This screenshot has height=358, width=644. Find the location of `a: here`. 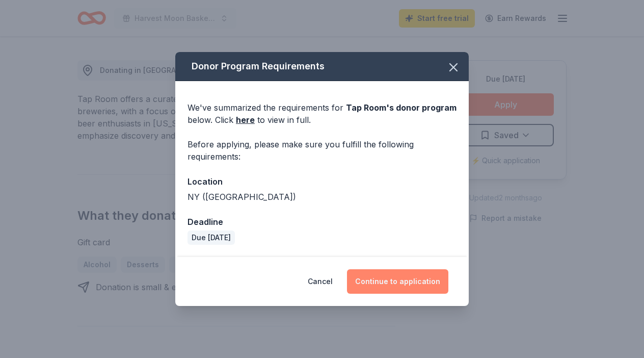

a: here is located at coordinates (245, 120).